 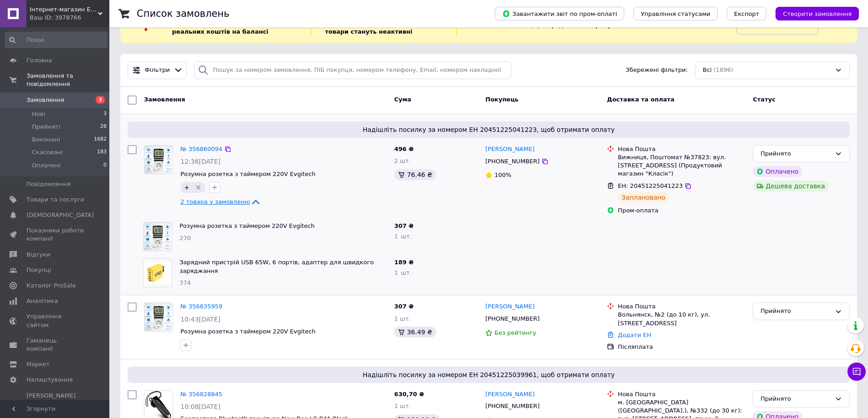 I want to click on span: 183, so click(x=101, y=152).